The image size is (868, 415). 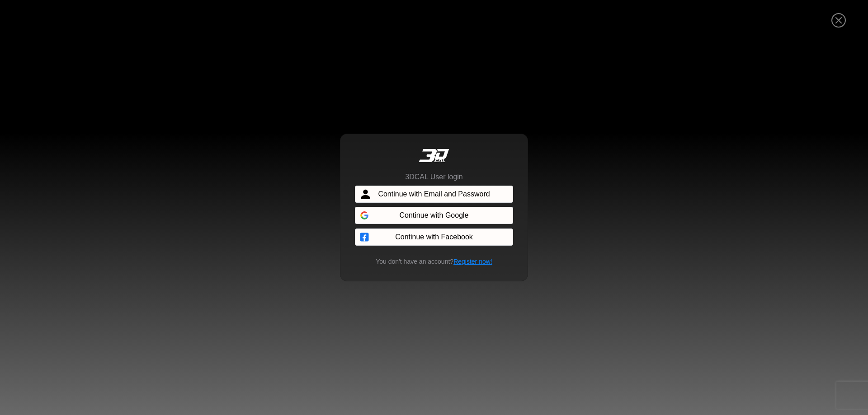 I want to click on button: Continue with Email and Password, so click(x=434, y=194).